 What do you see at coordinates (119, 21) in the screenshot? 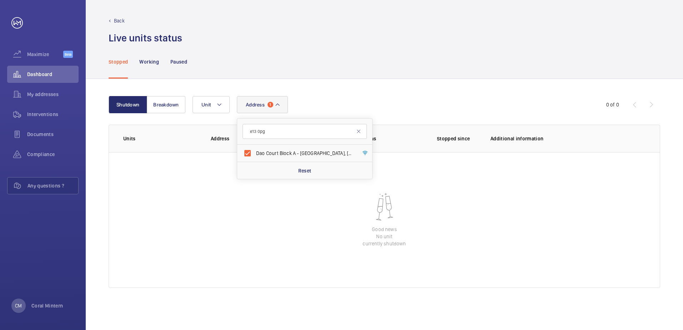
I see `p: Back` at bounding box center [119, 21].